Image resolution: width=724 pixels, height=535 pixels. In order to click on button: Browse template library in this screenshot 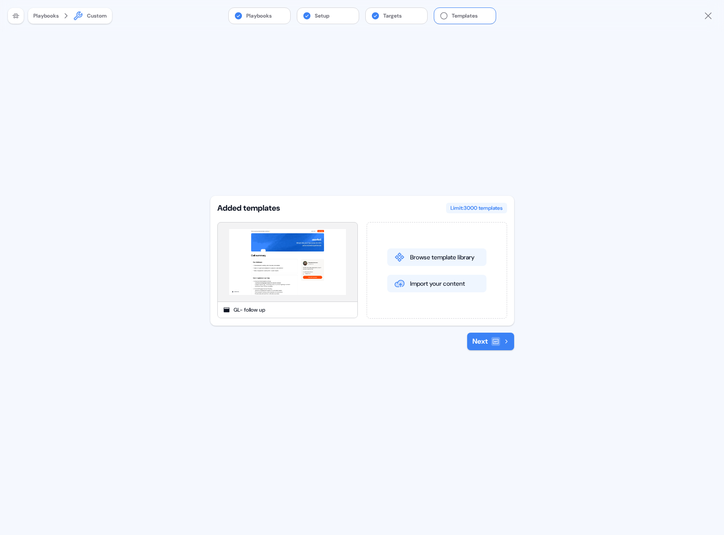, I will do `click(437, 257)`.